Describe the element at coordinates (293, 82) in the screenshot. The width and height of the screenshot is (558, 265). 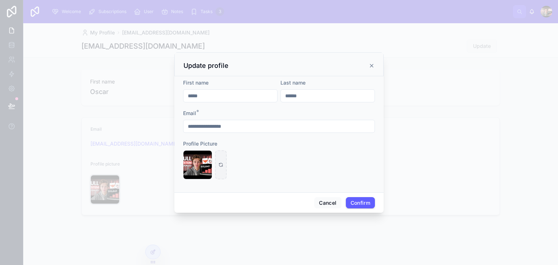
I see `span: Last name` at that location.